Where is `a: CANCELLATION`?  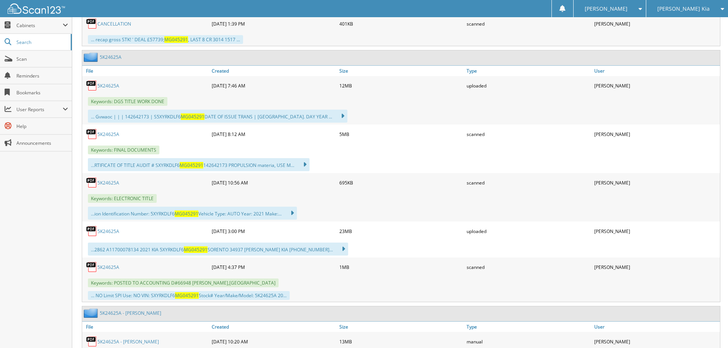 a: CANCELLATION is located at coordinates (114, 24).